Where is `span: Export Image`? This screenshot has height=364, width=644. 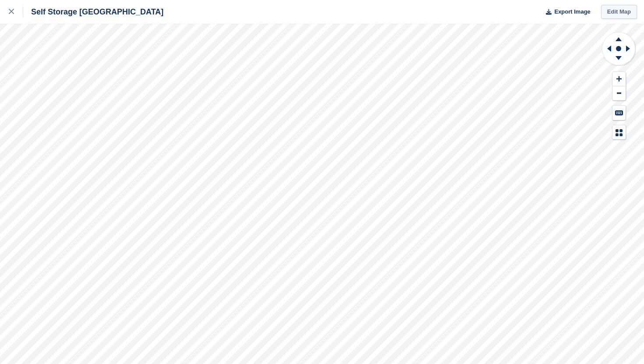 span: Export Image is located at coordinates (572, 12).